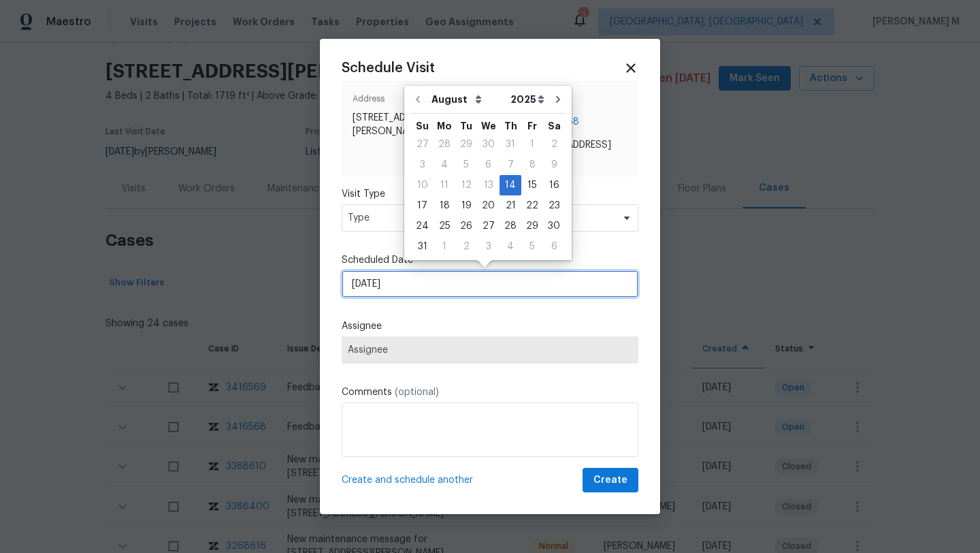 Image resolution: width=980 pixels, height=553 pixels. Describe the element at coordinates (417, 99) in the screenshot. I see `button: Go to previous month` at that location.